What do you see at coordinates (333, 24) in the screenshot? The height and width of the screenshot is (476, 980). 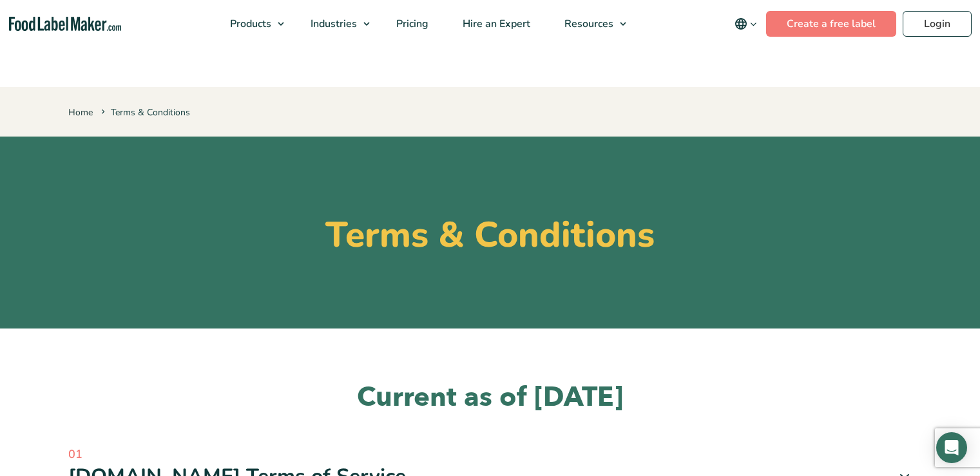 I see `span: Industries` at bounding box center [333, 24].